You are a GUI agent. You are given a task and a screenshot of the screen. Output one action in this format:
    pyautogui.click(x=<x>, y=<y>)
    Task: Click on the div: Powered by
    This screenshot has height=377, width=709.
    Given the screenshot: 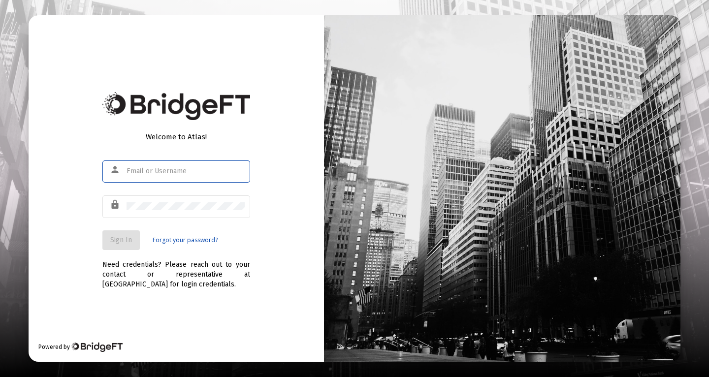 What is the action you would take?
    pyautogui.click(x=80, y=347)
    